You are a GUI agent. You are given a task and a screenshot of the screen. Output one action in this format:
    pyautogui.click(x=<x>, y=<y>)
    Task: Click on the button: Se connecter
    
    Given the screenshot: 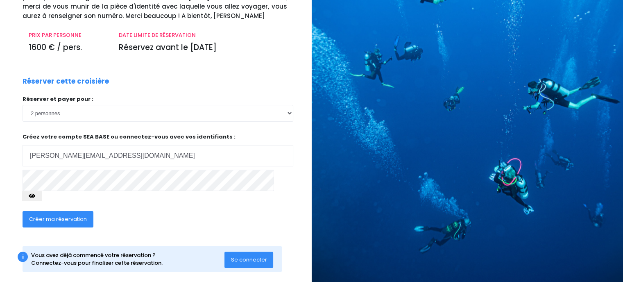 What is the action you would take?
    pyautogui.click(x=249, y=260)
    